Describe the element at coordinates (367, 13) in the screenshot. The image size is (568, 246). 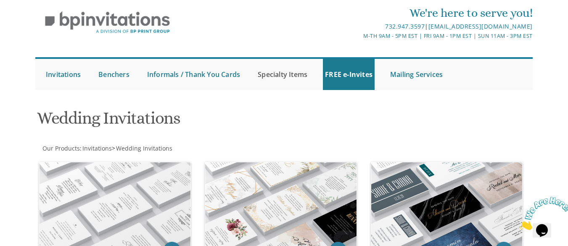
I see `div: We're here to serve you!` at that location.